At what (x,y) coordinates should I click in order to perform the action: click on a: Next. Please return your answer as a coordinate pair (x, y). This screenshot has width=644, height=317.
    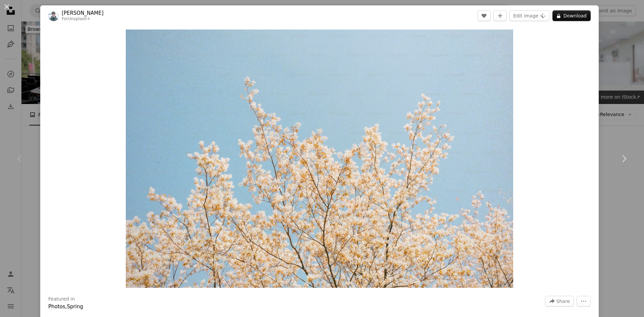
    Looking at the image, I should click on (624, 159).